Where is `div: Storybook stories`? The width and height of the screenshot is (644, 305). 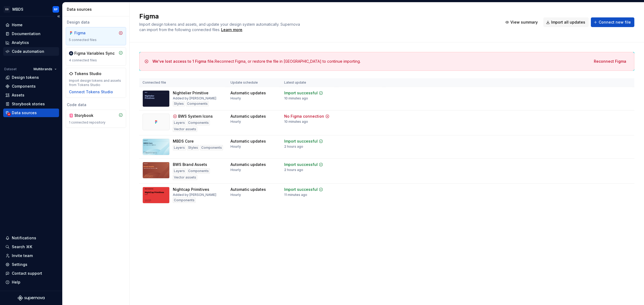
div: Storybook stories is located at coordinates (28, 104).